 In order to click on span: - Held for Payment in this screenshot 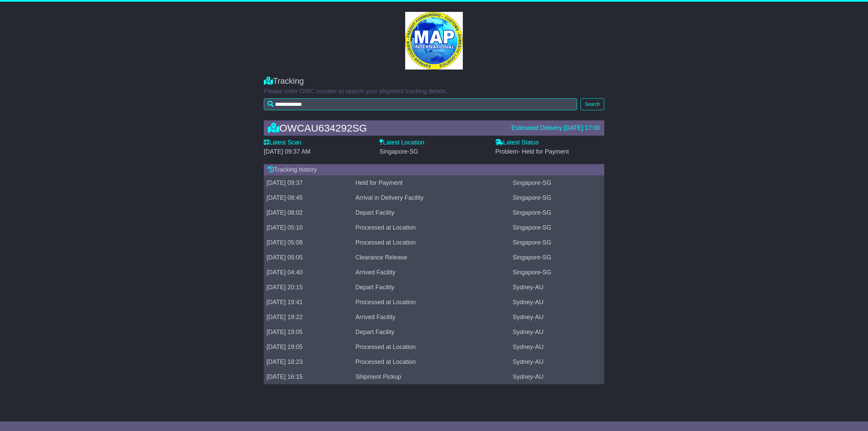, I will do `click(544, 152)`.